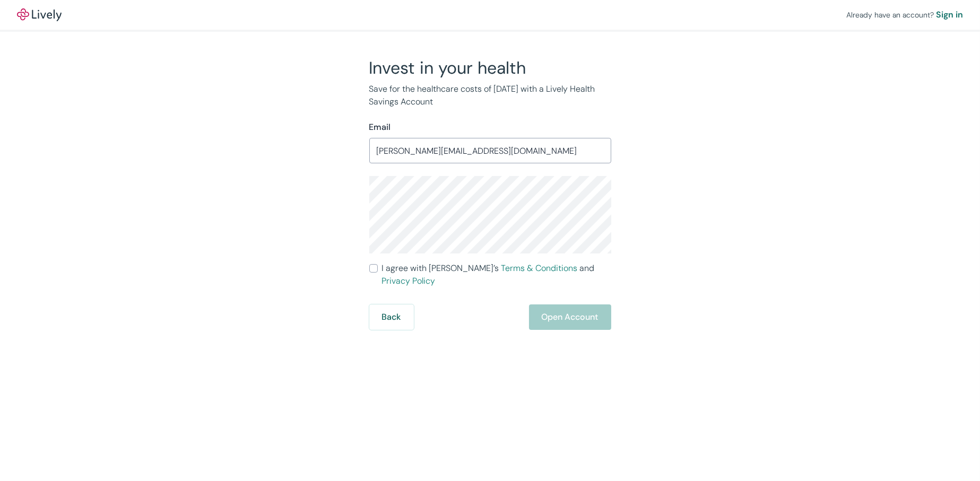 This screenshot has height=481, width=980. I want to click on label: Email, so click(380, 127).